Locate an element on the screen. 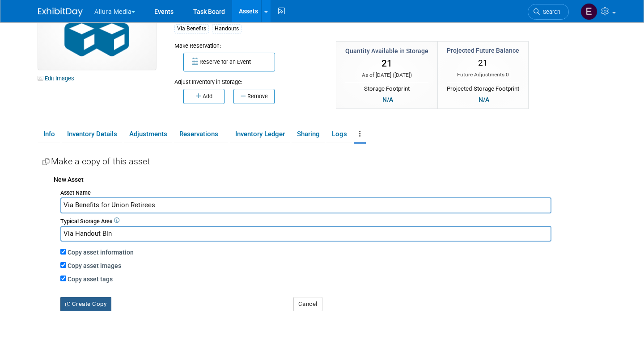  div: Asset Name is located at coordinates (333, 192).